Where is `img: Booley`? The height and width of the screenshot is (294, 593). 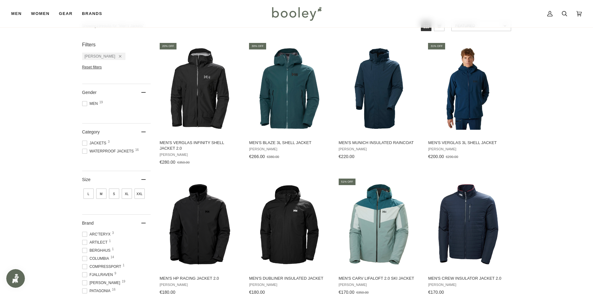 img: Booley is located at coordinates (296, 14).